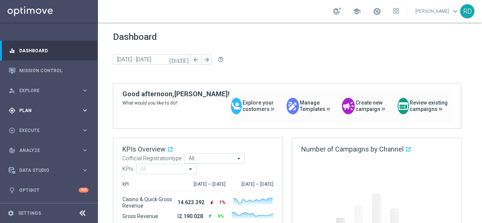 The image size is (482, 223). I want to click on div: Explore, so click(45, 91).